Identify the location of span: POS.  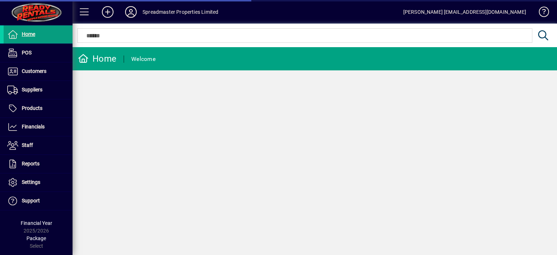
(26, 53).